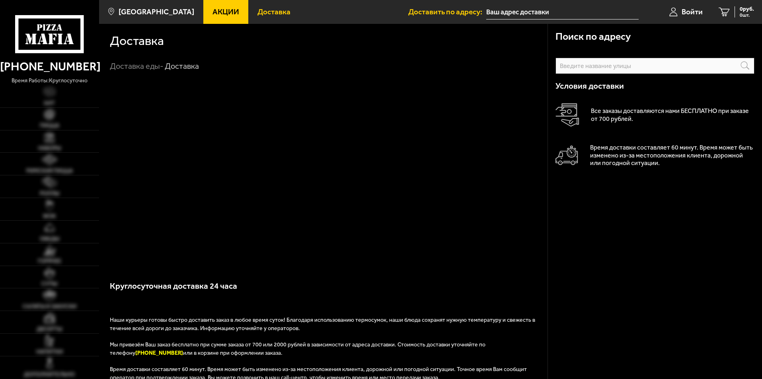 The height and width of the screenshot is (379, 762). I want to click on span: Доставить по адресу:, so click(447, 12).